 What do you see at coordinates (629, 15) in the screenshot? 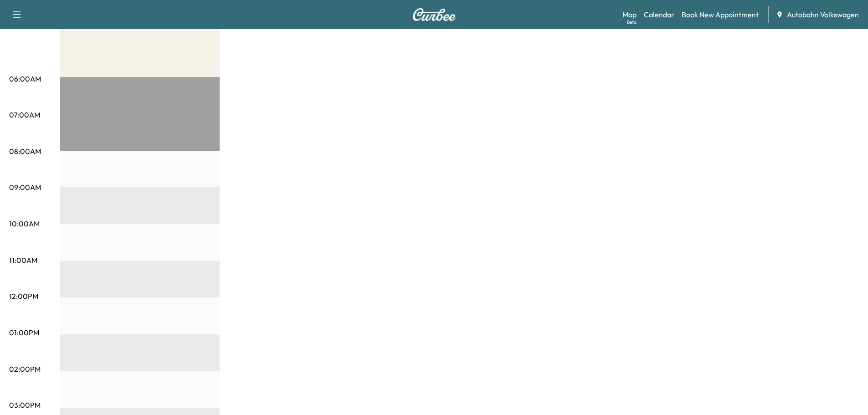
I see `a: MapBeta` at bounding box center [629, 15].